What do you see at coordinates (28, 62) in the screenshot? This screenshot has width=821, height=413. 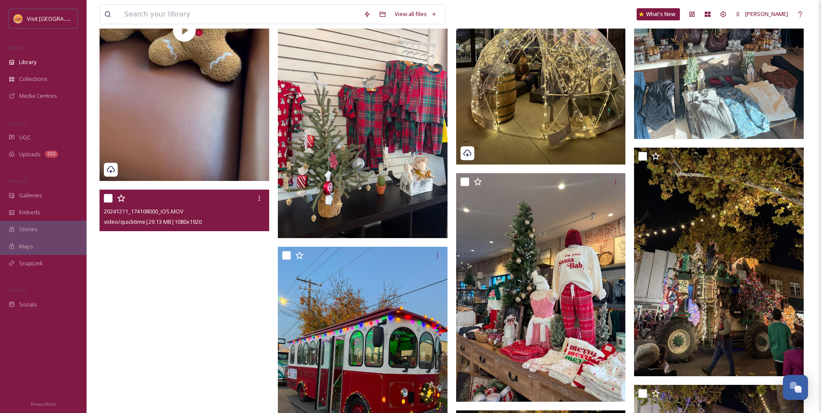 I see `span: Library` at bounding box center [28, 62].